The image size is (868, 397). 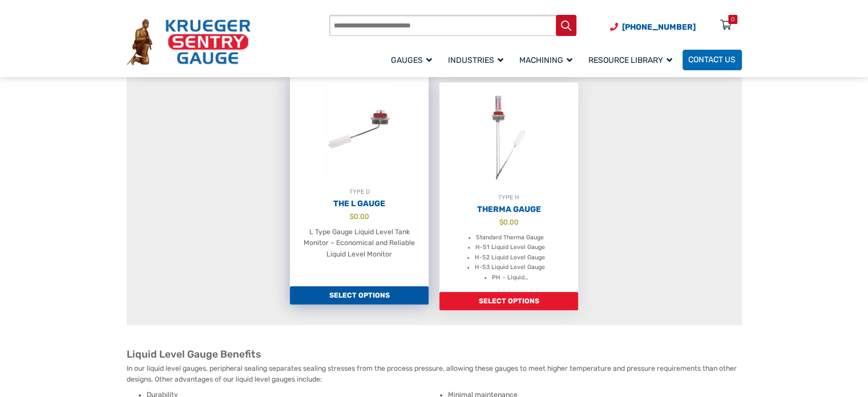 I want to click on span: Contact Us, so click(x=712, y=60).